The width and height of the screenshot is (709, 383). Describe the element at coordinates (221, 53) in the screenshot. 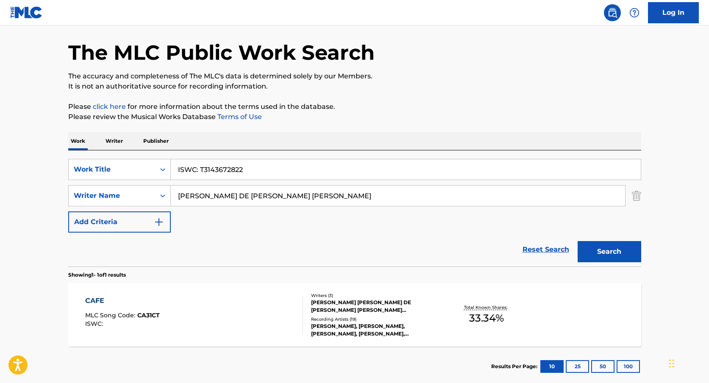

I see `h1: The MLC Public Work Search` at that location.